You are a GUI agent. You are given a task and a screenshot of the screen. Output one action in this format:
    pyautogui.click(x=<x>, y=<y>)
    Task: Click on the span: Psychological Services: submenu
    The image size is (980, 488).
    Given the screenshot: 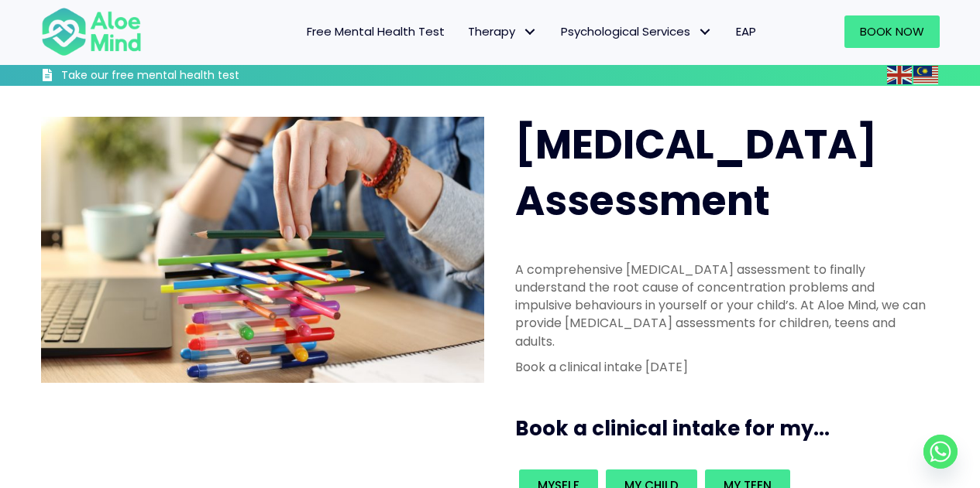 What is the action you would take?
    pyautogui.click(x=705, y=32)
    